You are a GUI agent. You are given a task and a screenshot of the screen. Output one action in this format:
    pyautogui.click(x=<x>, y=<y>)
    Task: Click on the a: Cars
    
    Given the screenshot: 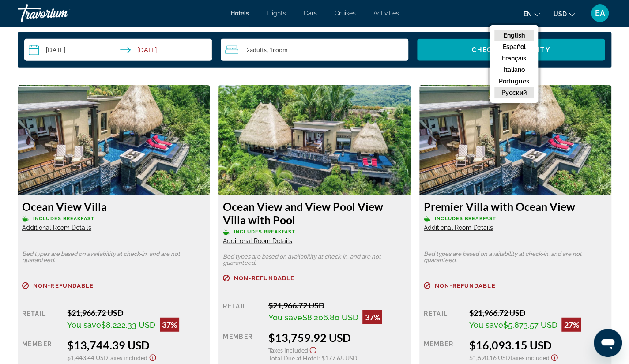 What is the action you would take?
    pyautogui.click(x=310, y=13)
    